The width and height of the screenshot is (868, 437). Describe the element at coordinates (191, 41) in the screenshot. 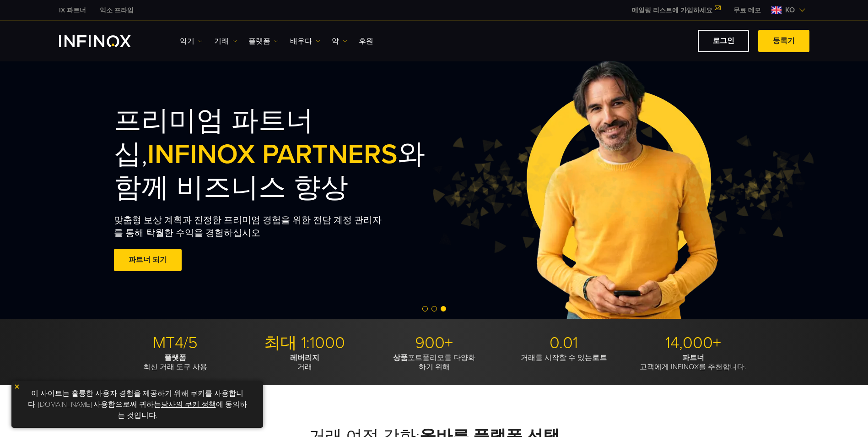

I see `a: 악기` at that location.